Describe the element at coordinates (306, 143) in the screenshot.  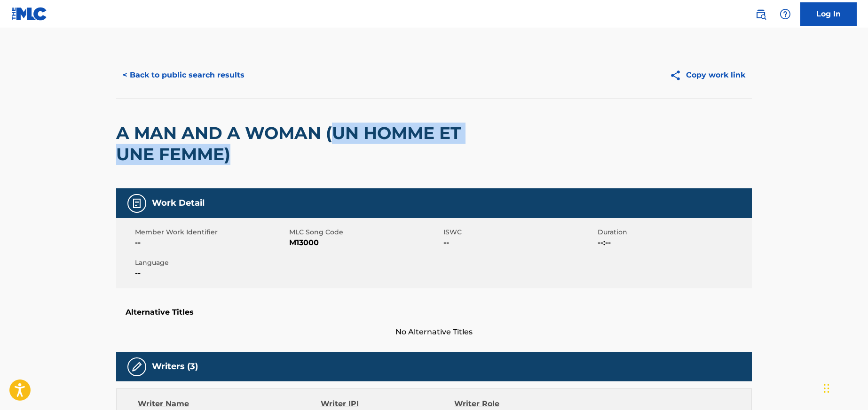
I see `h2: A MAN AND A WOMAN (UN HOMME ET UNE FEMME)` at that location.